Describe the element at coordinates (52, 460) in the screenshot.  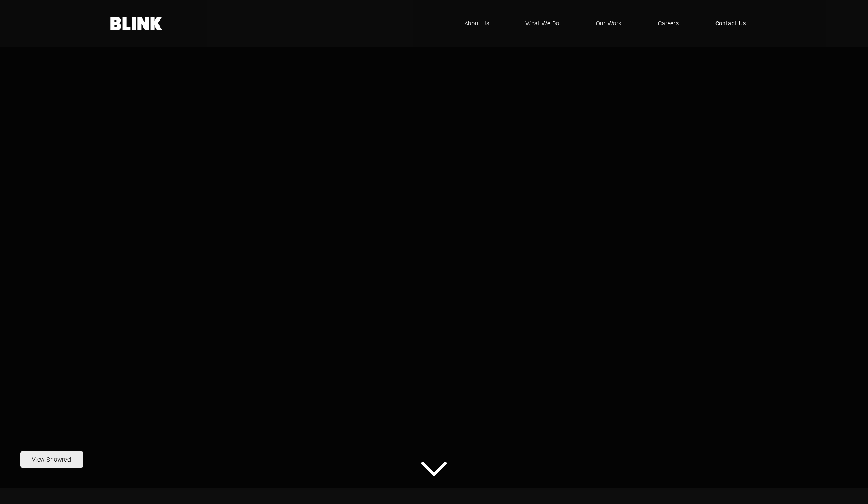
I see `a: View Showreel` at that location.